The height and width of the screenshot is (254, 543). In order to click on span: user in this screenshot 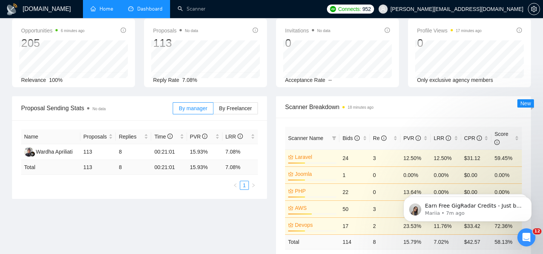, I will do `click(383, 9)`.